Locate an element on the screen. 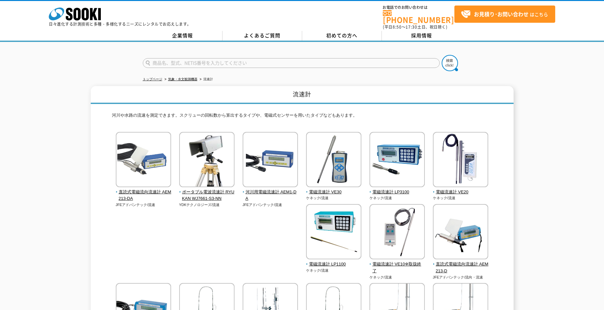  span: 電磁流速計 VE20 is located at coordinates (461, 192).